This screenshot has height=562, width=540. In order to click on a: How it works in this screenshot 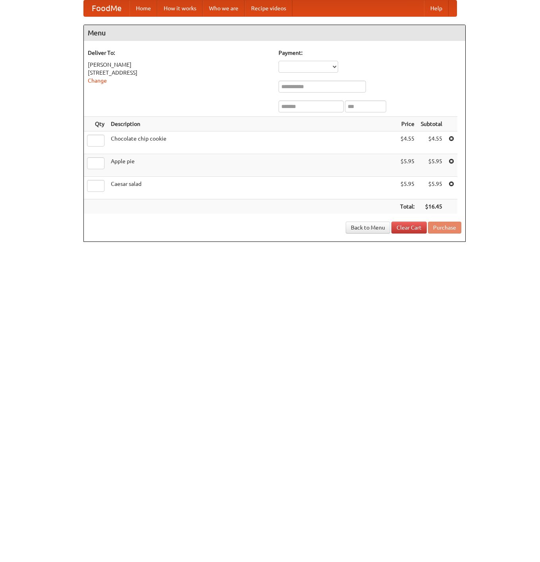, I will do `click(180, 8)`.